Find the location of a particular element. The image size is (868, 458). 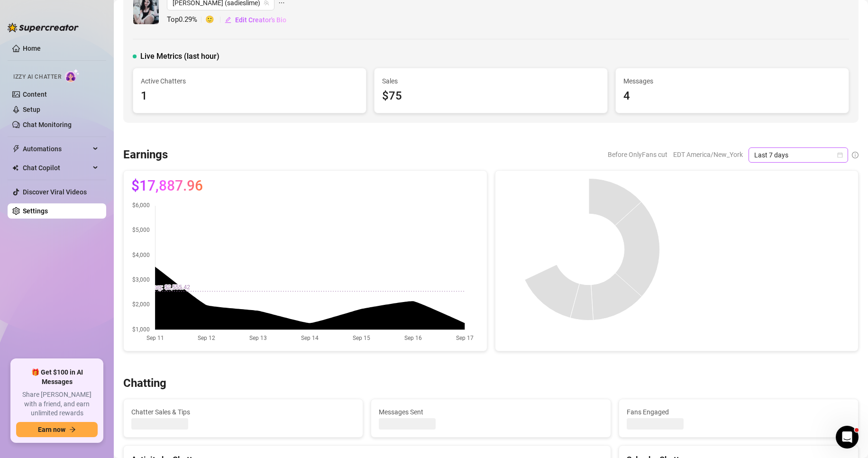

div: 4 is located at coordinates (732, 96).